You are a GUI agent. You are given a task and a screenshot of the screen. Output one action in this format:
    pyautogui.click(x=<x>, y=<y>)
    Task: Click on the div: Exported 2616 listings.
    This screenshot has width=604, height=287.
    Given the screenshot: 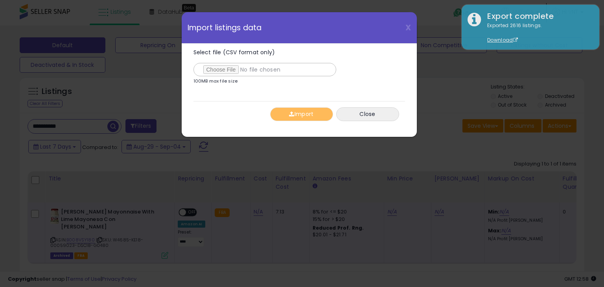 What is the action you would take?
    pyautogui.click(x=537, y=33)
    